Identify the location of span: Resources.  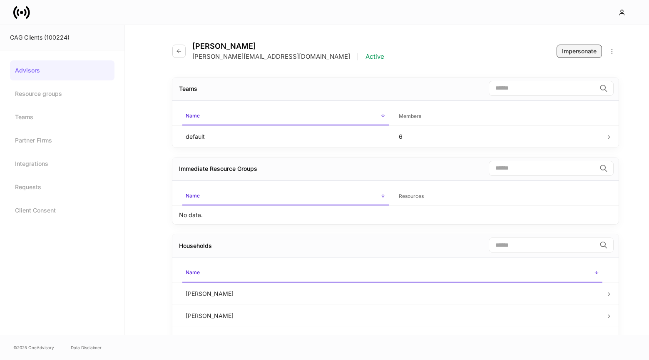
(499, 196).